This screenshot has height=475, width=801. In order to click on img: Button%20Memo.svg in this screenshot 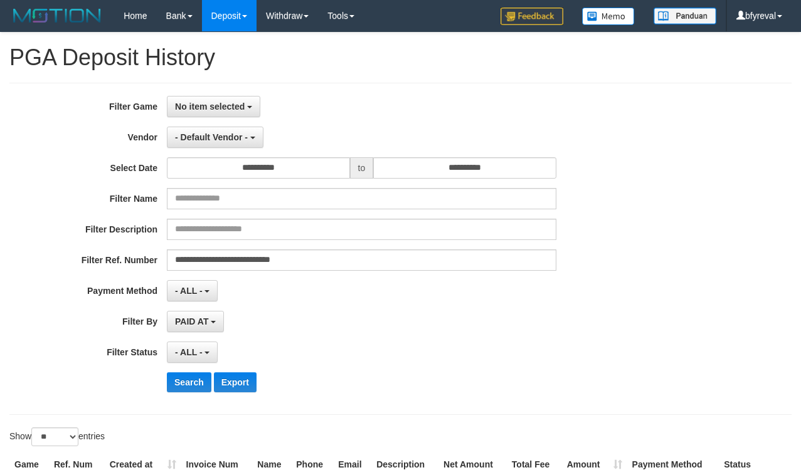, I will do `click(608, 16)`.